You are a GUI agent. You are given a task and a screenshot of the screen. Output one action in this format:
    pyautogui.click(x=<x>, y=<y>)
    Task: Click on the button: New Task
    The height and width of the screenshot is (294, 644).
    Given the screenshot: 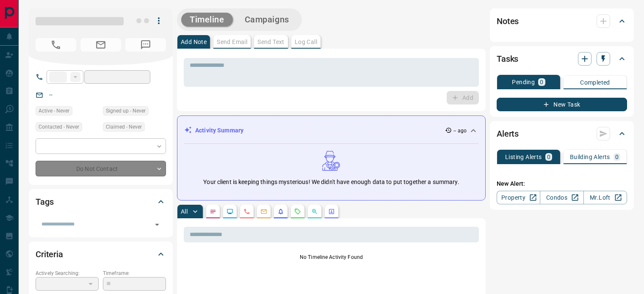 What is the action you would take?
    pyautogui.click(x=562, y=105)
    